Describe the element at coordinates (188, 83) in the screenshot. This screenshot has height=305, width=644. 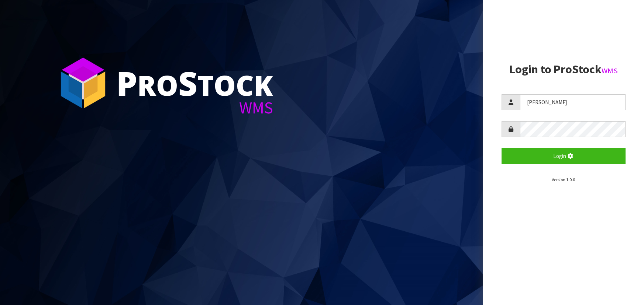
I see `span: S` at that location.